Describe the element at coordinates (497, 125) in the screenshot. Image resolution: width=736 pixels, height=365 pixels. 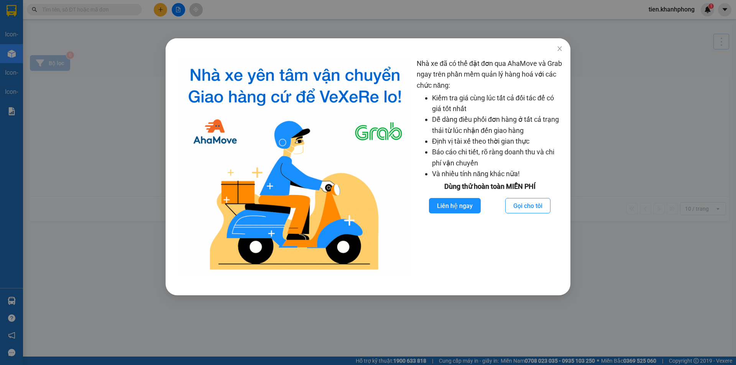
I see `li: Dễ dàng điều phối đơn hàng ở tất cả trạng thái từ lúc nhận đến giao hàng` at that location.